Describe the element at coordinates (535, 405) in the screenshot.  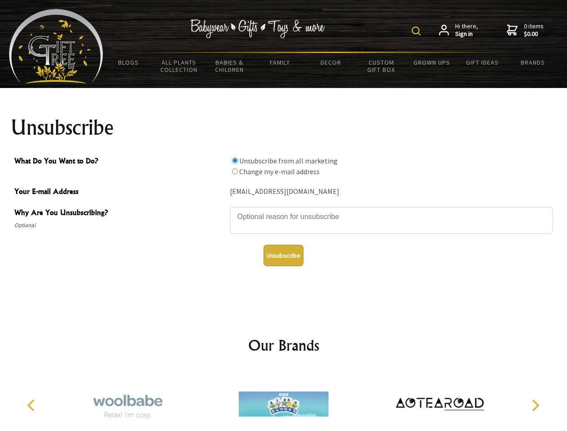
I see `button: Next` at that location.